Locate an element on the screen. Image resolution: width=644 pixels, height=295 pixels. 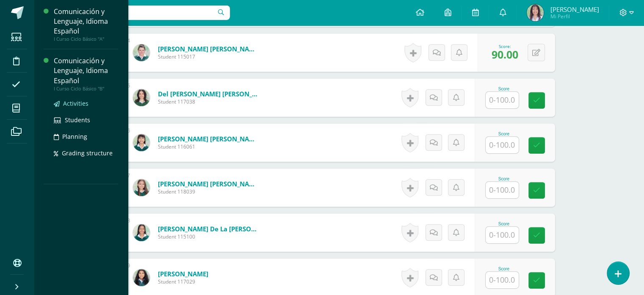
span: Student 117029 is located at coordinates (183, 281).